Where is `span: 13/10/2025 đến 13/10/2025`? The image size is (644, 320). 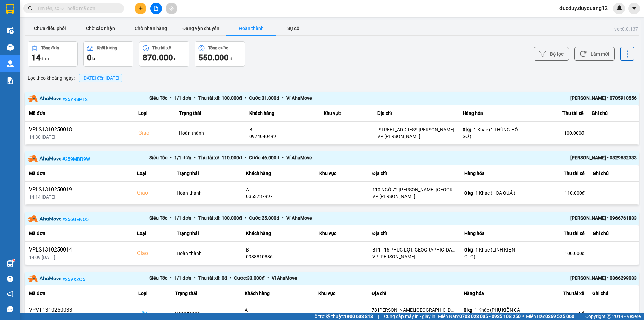 span: 13/10/2025 đến 13/10/2025 is located at coordinates (101, 78).